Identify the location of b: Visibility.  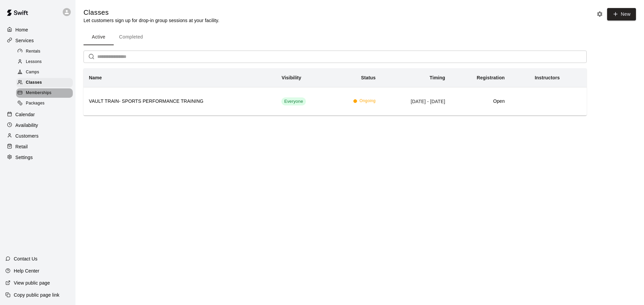
(291, 78).